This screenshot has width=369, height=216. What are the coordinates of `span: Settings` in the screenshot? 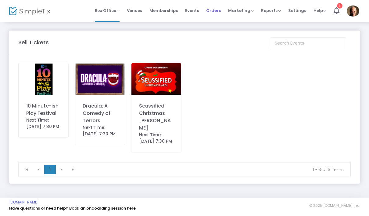 It's located at (297, 10).